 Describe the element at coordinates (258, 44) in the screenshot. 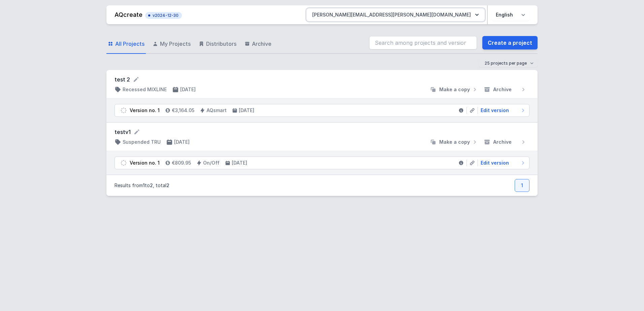

I see `a: Archive` at that location.